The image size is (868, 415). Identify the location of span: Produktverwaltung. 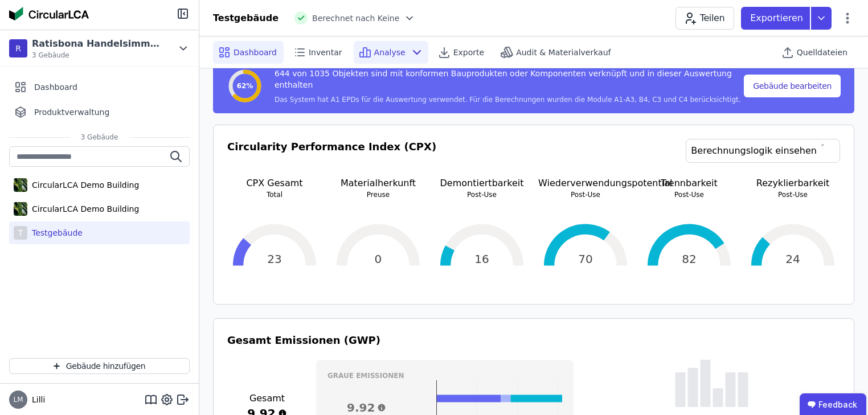
(71, 112).